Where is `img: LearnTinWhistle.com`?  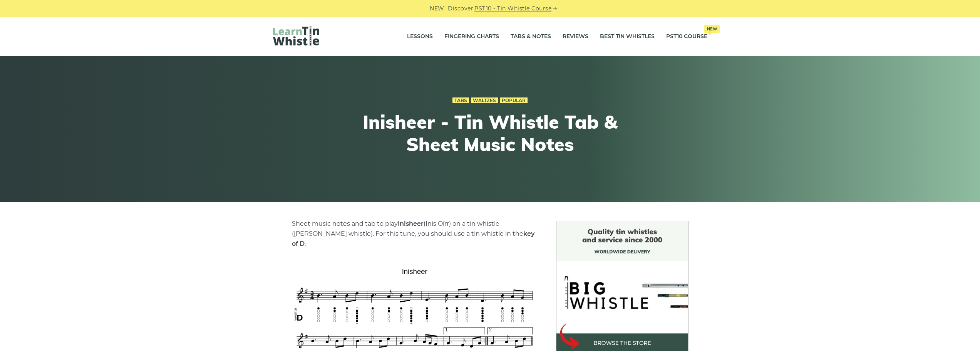
img: LearnTinWhistle.com is located at coordinates (296, 35).